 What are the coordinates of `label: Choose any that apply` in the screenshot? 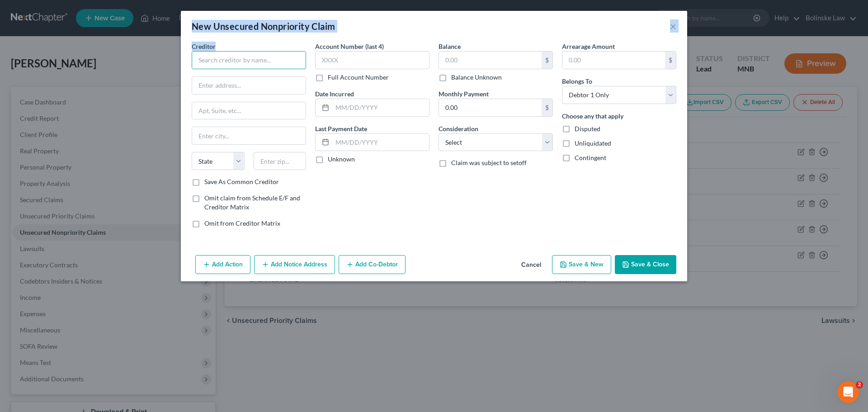 It's located at (593, 116).